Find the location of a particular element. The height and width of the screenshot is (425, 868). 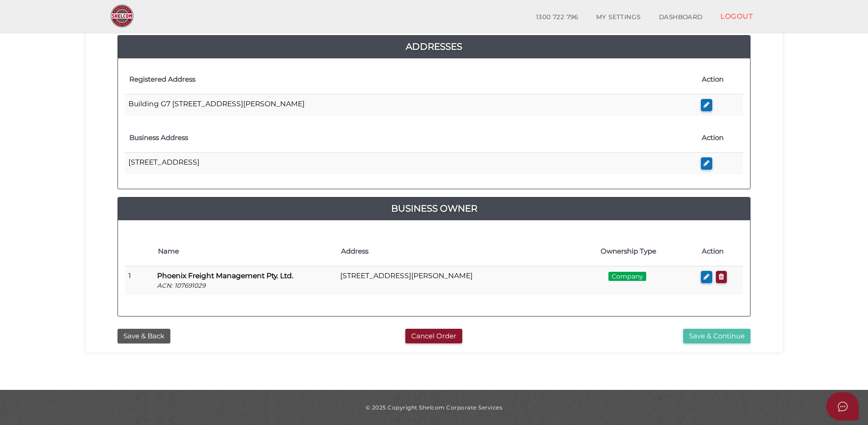

a: MY SETTINGS is located at coordinates (619, 17).